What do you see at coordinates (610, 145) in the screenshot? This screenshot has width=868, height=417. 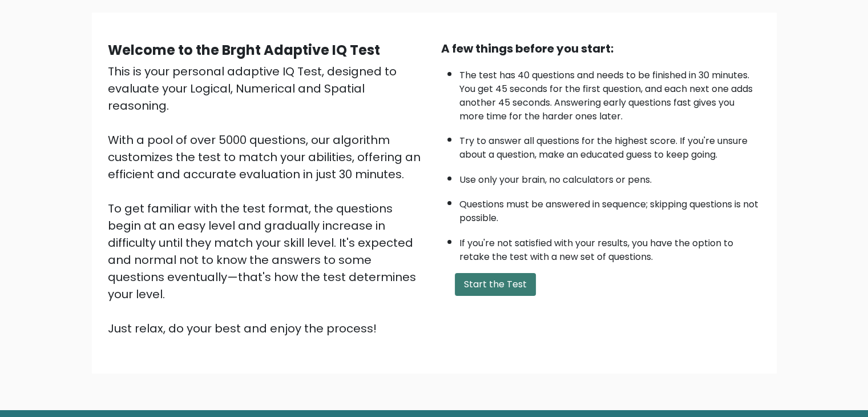 I see `li: Try to answer all questions for the highest score. If you're unsure about a question, make an edu...` at bounding box center [610, 145].